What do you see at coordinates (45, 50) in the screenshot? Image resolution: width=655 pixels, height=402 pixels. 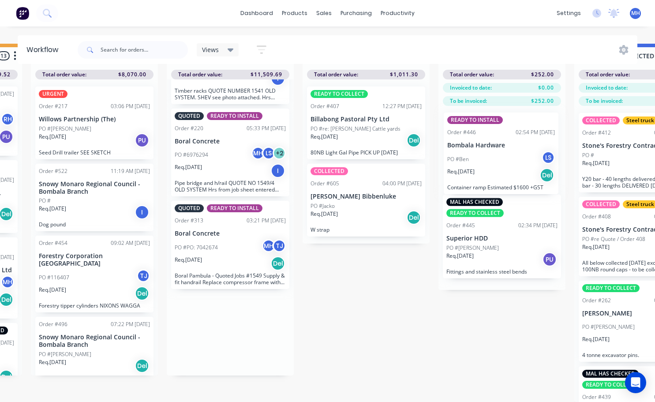 I see `div: Workflow` at bounding box center [45, 50].